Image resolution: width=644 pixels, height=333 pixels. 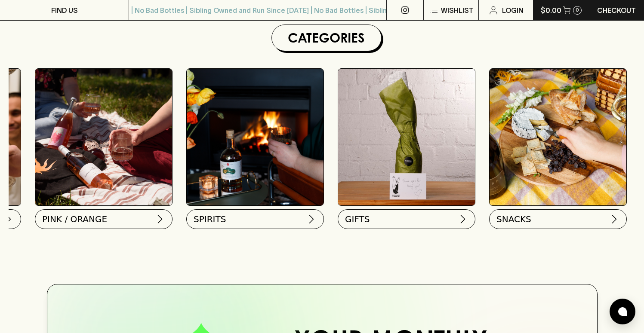 I want to click on p: $0.00, so click(x=551, y=10).